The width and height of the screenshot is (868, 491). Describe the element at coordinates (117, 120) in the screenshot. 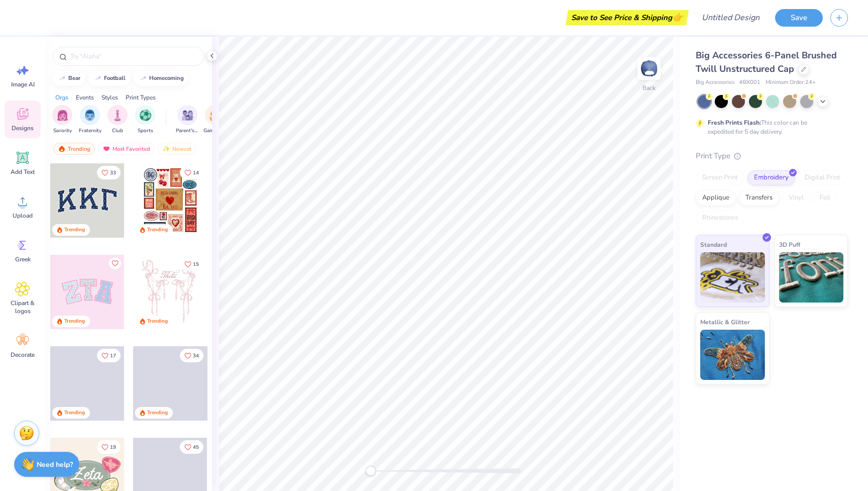

I see `div: filter for Club` at that location.